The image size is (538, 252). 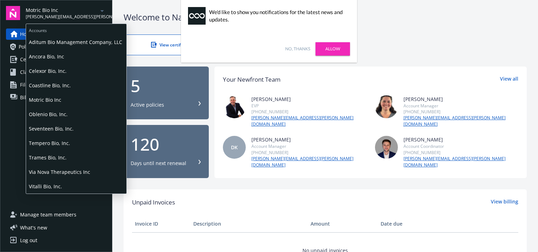 What do you see at coordinates (333, 49) in the screenshot?
I see `a: Allow` at bounding box center [333, 49].